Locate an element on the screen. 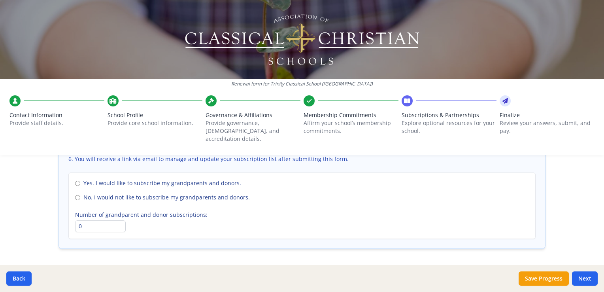 The width and height of the screenshot is (604, 292). span: Finalize is located at coordinates (547, 115).